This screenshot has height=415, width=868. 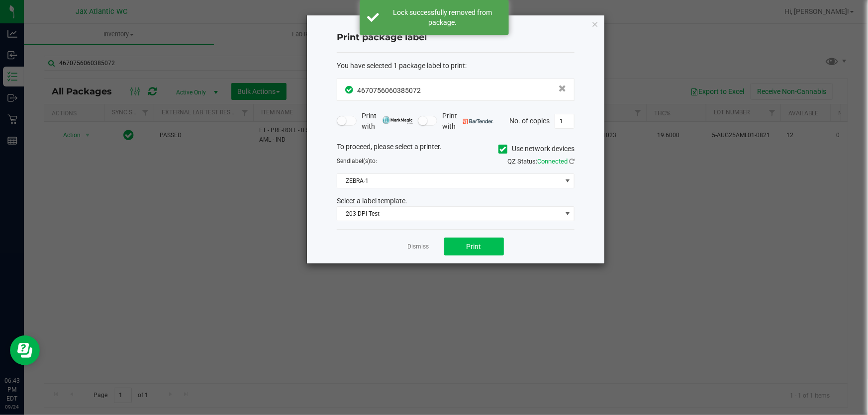 I want to click on div: Lock successfully removed from package., so click(x=443, y=17).